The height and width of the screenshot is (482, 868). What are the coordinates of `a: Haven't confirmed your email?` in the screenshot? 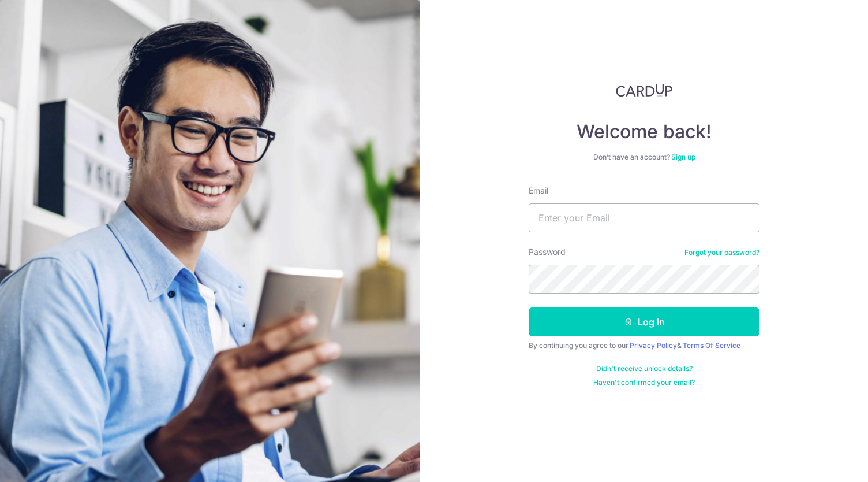 It's located at (645, 383).